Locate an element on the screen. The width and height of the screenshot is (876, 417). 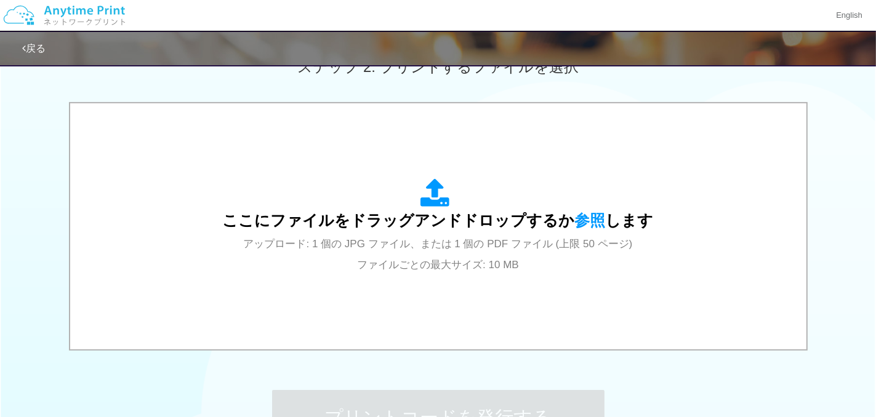
span: アップロード: 1 個の JPG ファイル、または 1 個の PDF ファイル (上限 50 ページ) ファイルごとの最大サイズ: 10 MB is located at coordinates (438, 254).